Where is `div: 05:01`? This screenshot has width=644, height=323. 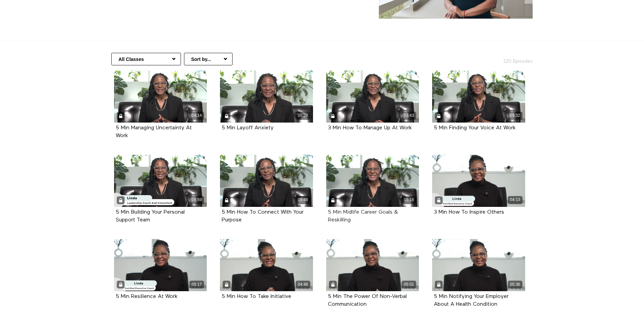 div: 05:01 is located at coordinates (409, 285).